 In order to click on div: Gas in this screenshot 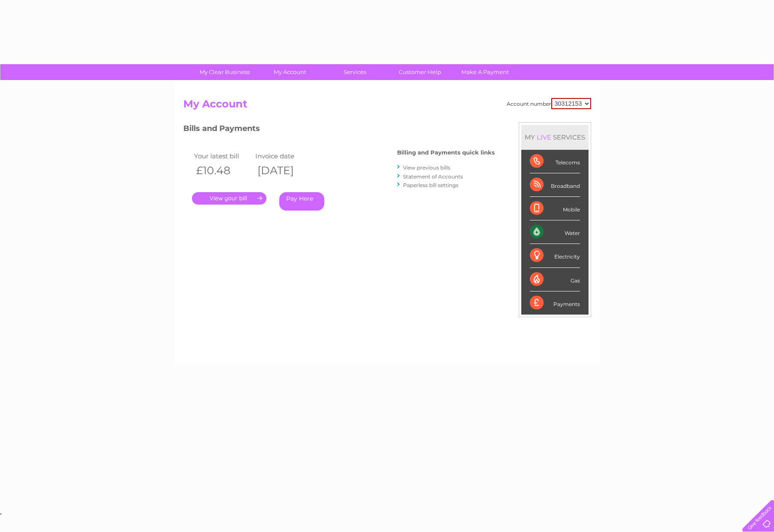, I will do `click(555, 280)`.